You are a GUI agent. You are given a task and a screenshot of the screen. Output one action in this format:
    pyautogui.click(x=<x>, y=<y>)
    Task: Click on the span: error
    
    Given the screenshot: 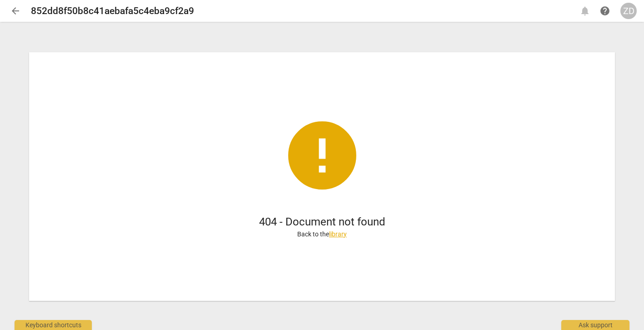 What is the action you would take?
    pyautogui.click(x=322, y=155)
    